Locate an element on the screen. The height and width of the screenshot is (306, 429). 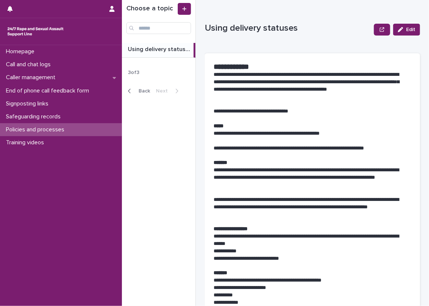
span: Back is located at coordinates (142, 91).